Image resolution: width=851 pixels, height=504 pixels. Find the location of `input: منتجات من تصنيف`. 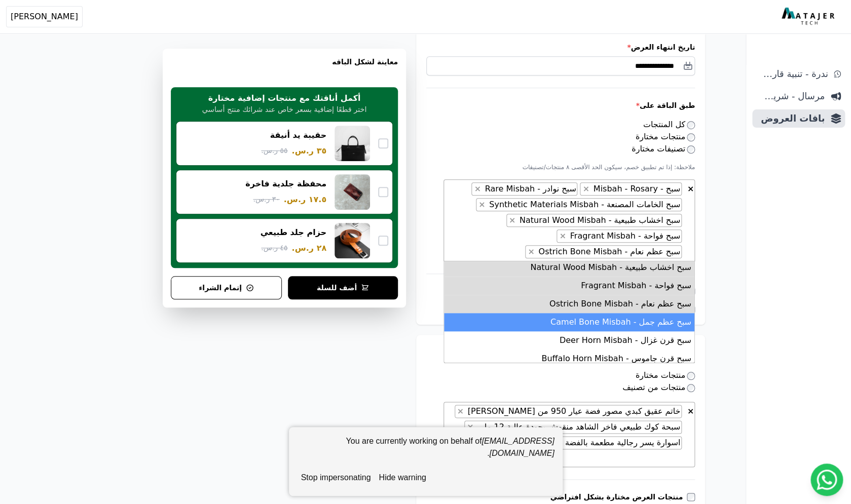

input: منتجات من تصنيف is located at coordinates (691, 388).